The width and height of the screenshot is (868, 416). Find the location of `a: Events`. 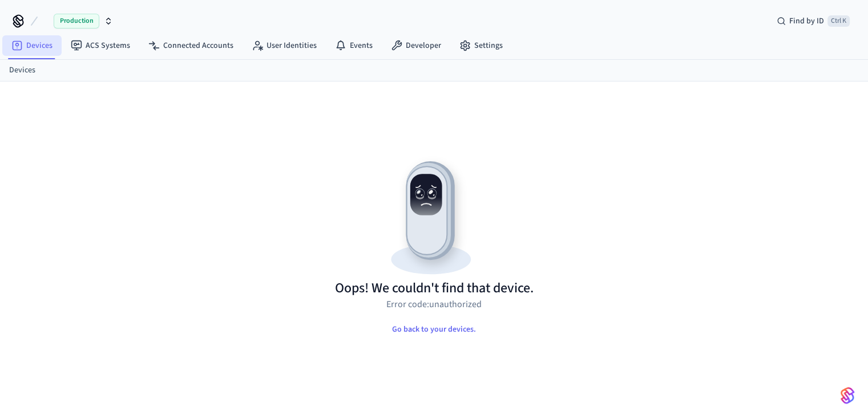

a: Events is located at coordinates (353, 45).